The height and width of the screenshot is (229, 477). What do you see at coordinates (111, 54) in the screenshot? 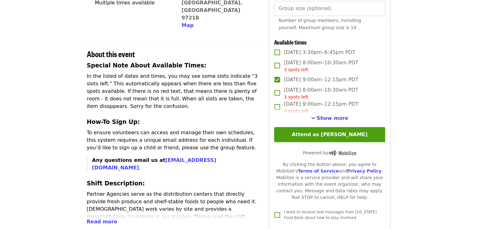
I see `span: About this event` at bounding box center [111, 54].